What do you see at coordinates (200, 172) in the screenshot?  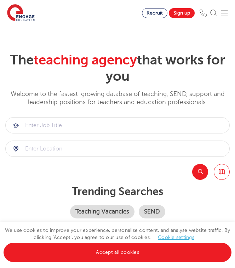 I see `button: Search` at bounding box center [200, 172].